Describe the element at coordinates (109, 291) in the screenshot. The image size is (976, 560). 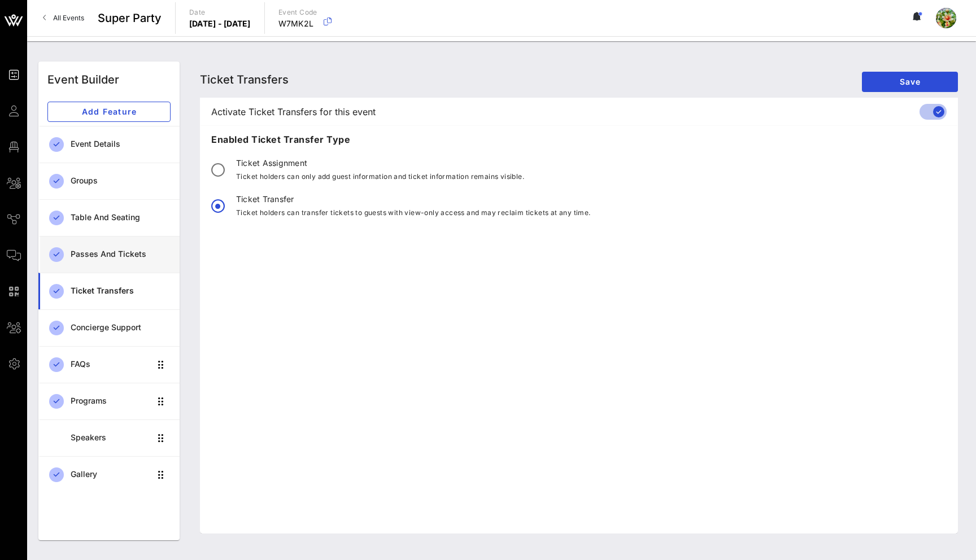
I see `a: Ticket Transfers` at that location.